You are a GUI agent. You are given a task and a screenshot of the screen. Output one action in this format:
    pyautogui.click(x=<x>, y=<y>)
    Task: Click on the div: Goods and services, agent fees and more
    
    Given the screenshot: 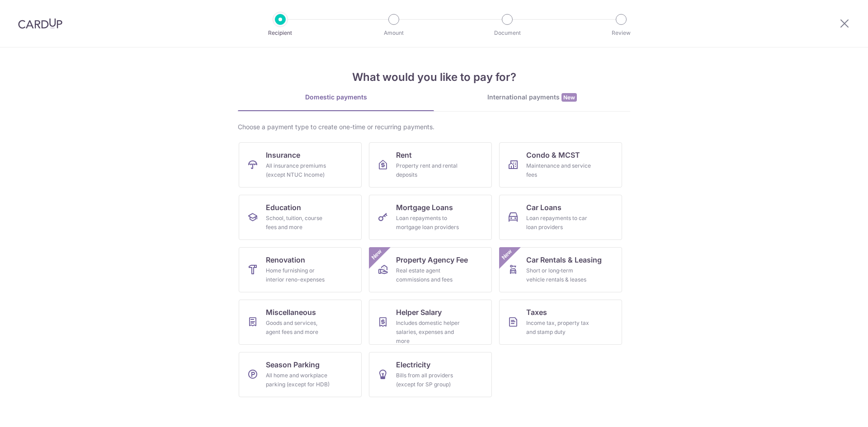 What is the action you would take?
    pyautogui.click(x=298, y=328)
    